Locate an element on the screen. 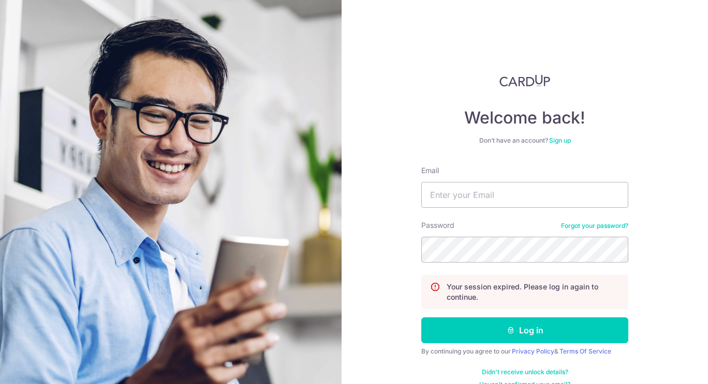  div: Don’t have an account? is located at coordinates (525, 141).